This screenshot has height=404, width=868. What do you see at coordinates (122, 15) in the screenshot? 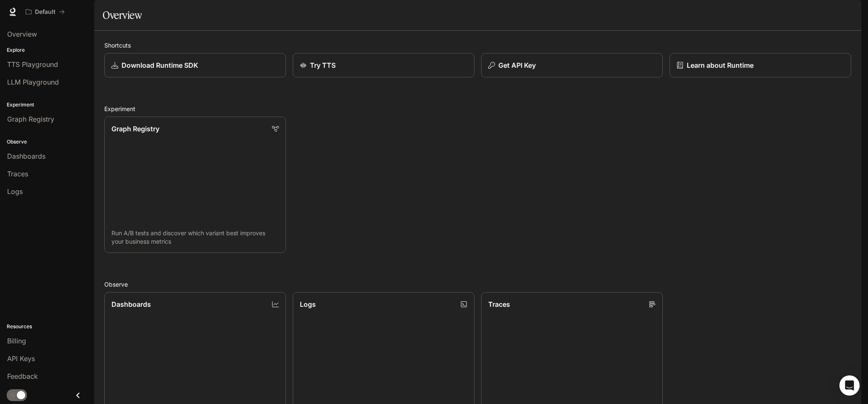
I see `h1: Overview` at bounding box center [122, 15].